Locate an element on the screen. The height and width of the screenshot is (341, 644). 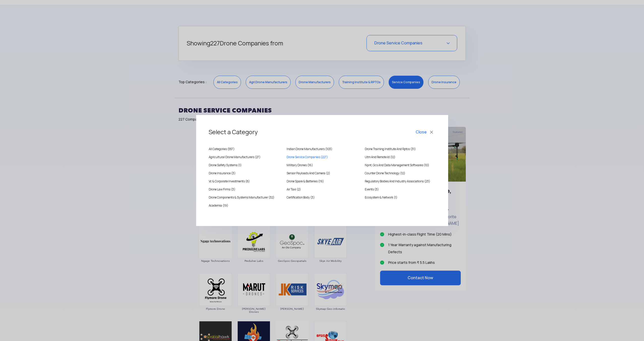
a: Military Drones (16) is located at coordinates (322, 165).